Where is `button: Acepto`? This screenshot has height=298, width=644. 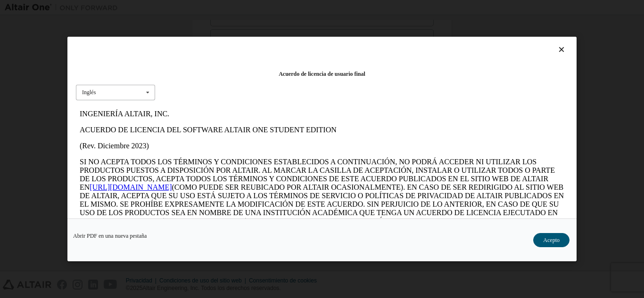
button: Acepto is located at coordinates (551, 240).